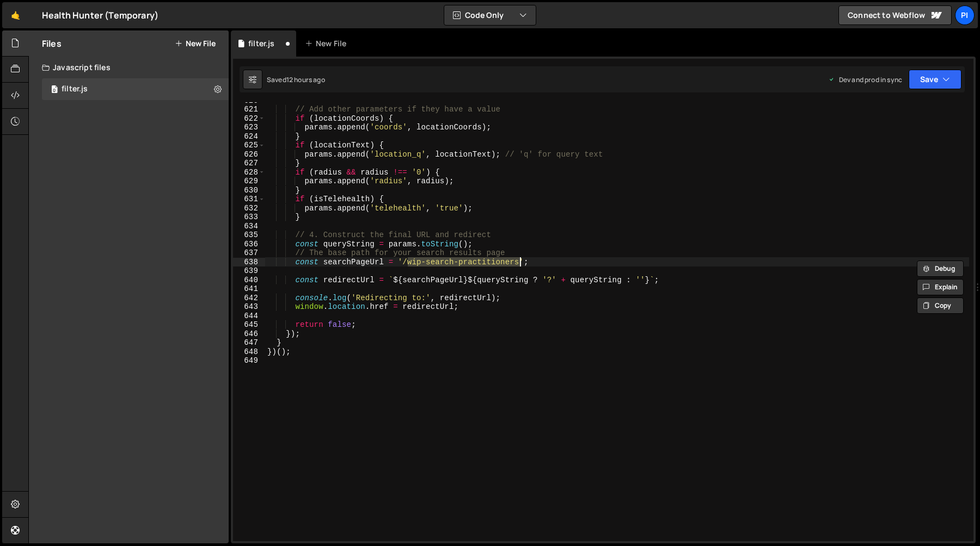 The height and width of the screenshot is (546, 980). Describe the element at coordinates (249, 145) in the screenshot. I see `div: 625` at that location.